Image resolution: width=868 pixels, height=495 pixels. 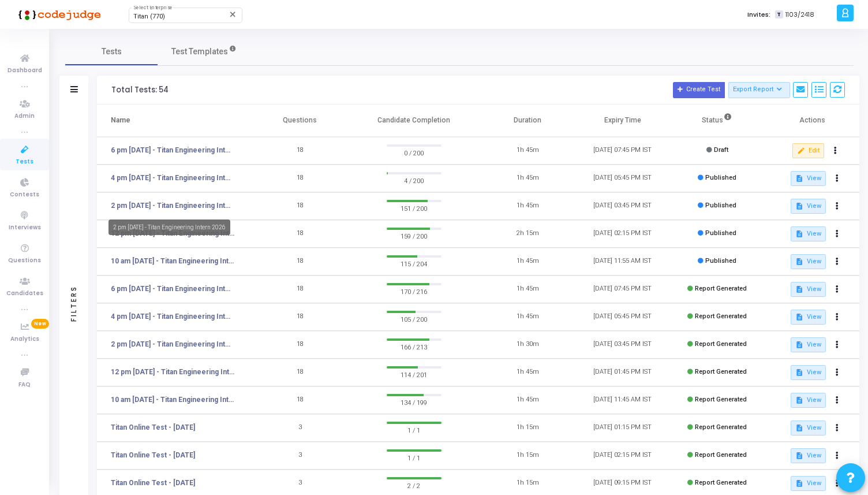 What do you see at coordinates (175, 121) in the screenshot?
I see `th: Name` at bounding box center [175, 121].